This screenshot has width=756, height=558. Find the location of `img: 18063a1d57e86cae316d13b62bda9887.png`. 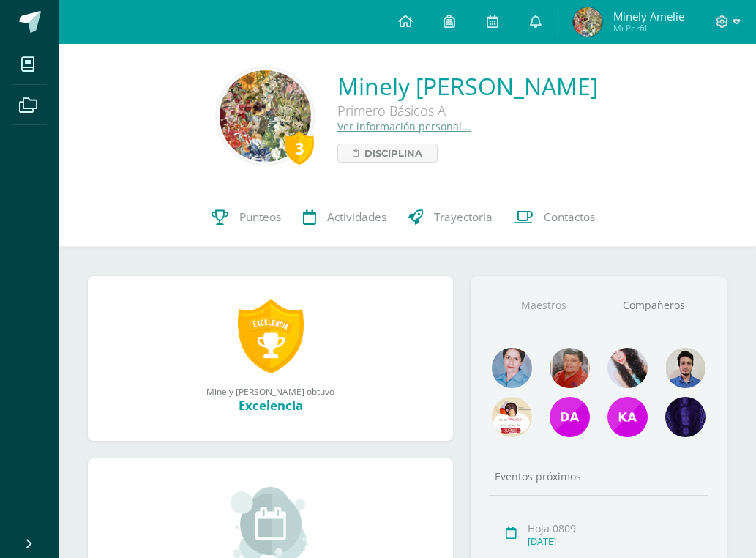

img: 18063a1d57e86cae316d13b62bda9887.png is located at coordinates (627, 367).